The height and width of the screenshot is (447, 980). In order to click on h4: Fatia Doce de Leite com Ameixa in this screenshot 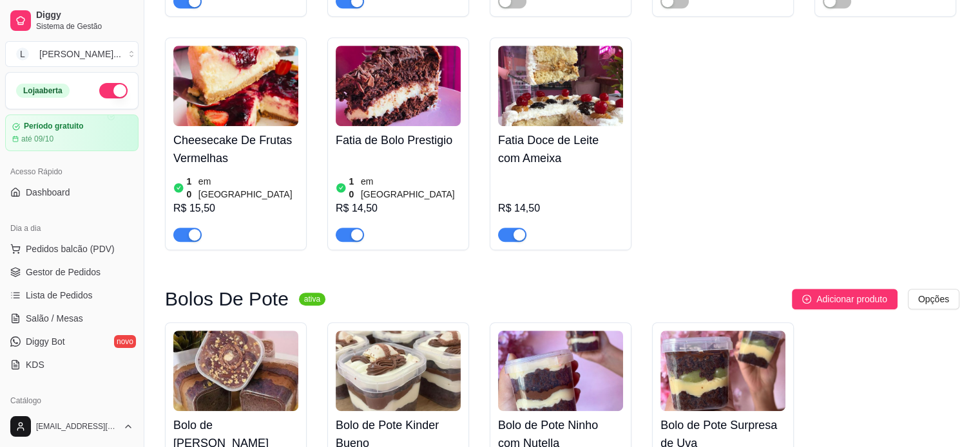, I will do `click(561, 149)`.